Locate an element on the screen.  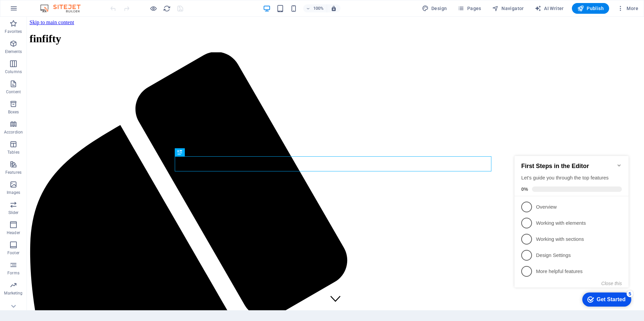
div: Let's guide you through the top features is located at coordinates (60, 31).